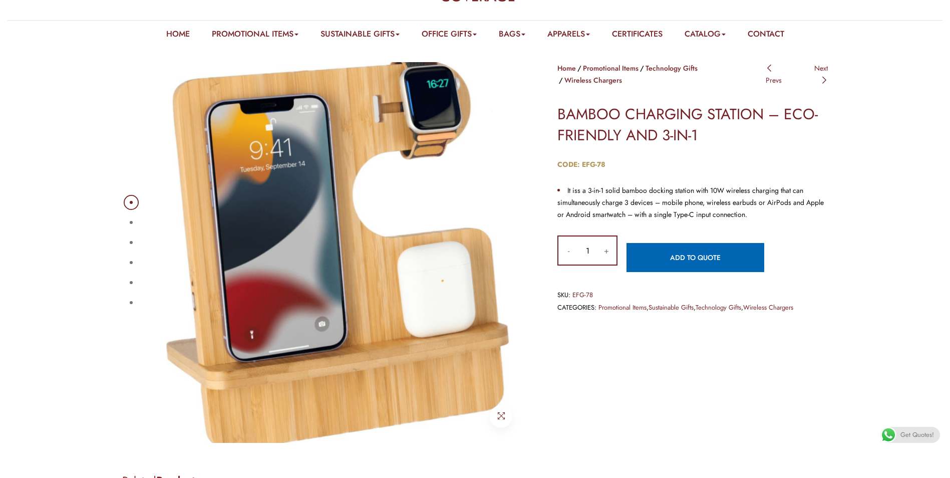  Describe the element at coordinates (588, 250) in the screenshot. I see `input: Product quantity` at that location.